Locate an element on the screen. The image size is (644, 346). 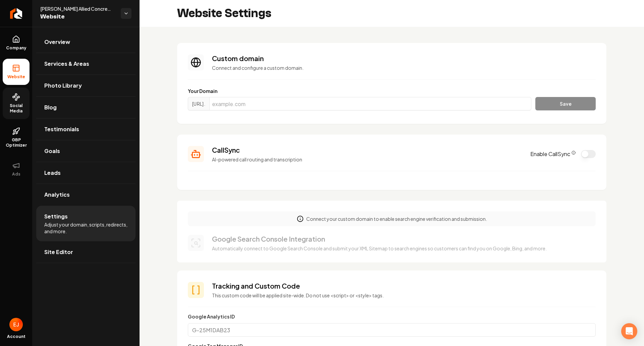
span: Company is located at coordinates (16, 47).